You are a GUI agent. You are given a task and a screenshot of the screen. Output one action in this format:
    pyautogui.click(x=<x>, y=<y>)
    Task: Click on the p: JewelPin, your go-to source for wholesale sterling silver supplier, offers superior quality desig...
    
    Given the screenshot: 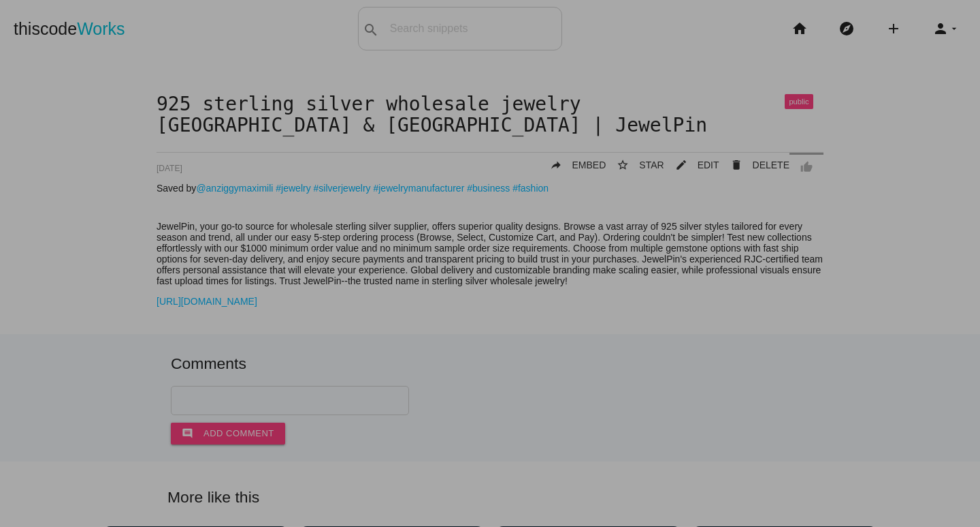 What is the action you would take?
    pyautogui.click(x=490, y=253)
    